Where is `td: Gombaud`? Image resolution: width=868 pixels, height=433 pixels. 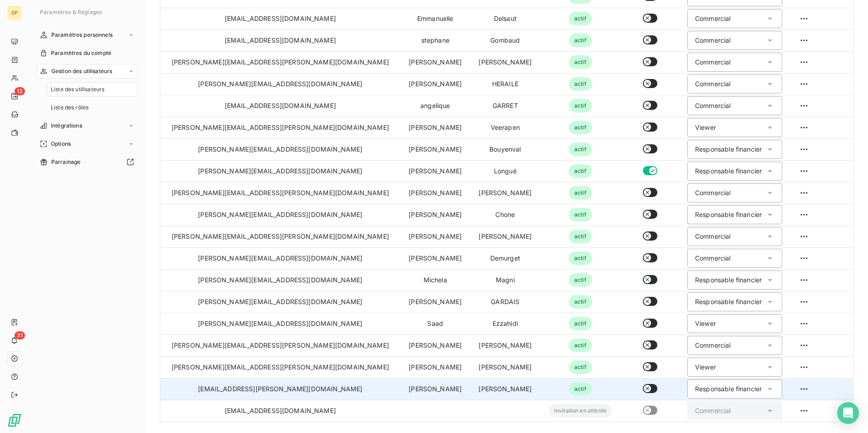
td: Gombaud is located at coordinates (505, 40).